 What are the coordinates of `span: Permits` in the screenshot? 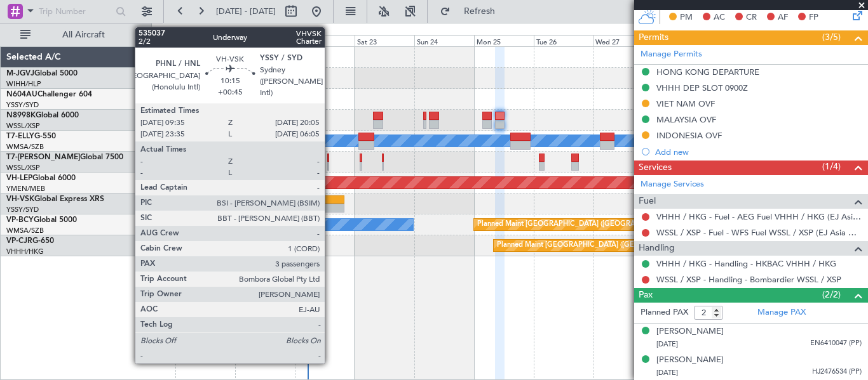 It's located at (653, 38).